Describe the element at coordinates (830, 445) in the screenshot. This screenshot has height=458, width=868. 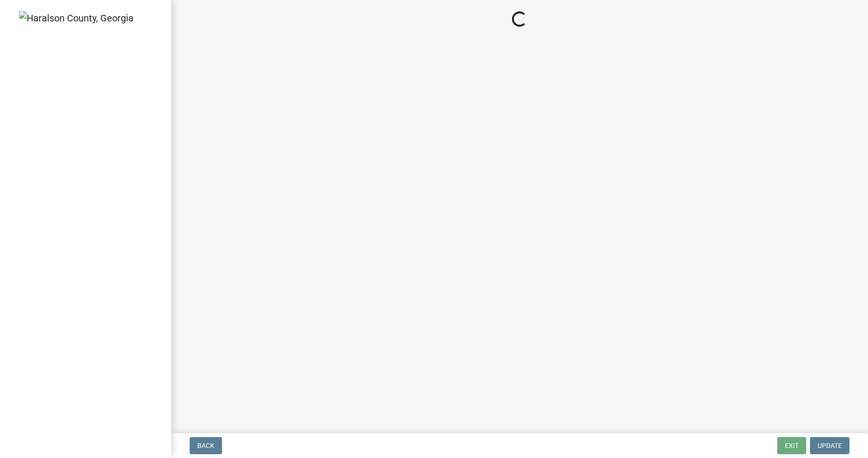
I see `span: Update` at that location.